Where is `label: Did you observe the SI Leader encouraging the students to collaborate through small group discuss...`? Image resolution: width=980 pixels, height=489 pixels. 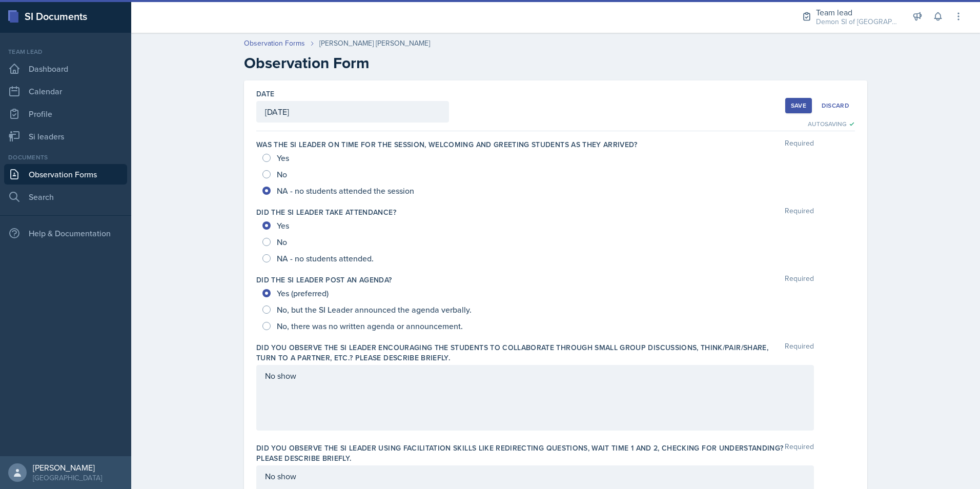
label: Did you observe the SI Leader encouraging the students to collaborate through small group discuss... is located at coordinates (520, 353).